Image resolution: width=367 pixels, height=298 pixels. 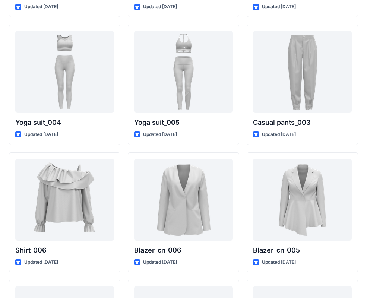 What do you see at coordinates (302, 250) in the screenshot?
I see `p: Blazer_cn_005` at bounding box center [302, 250].